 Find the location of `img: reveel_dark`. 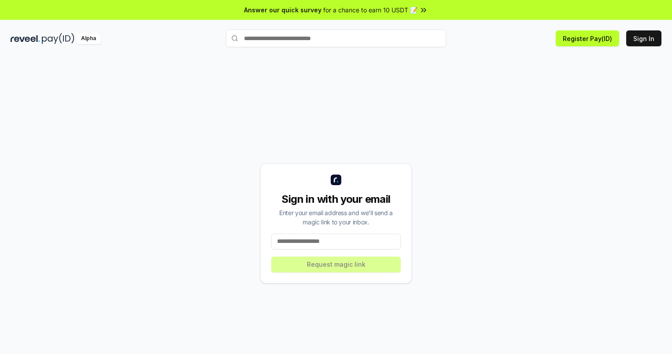

img: reveel_dark is located at coordinates (25, 38).